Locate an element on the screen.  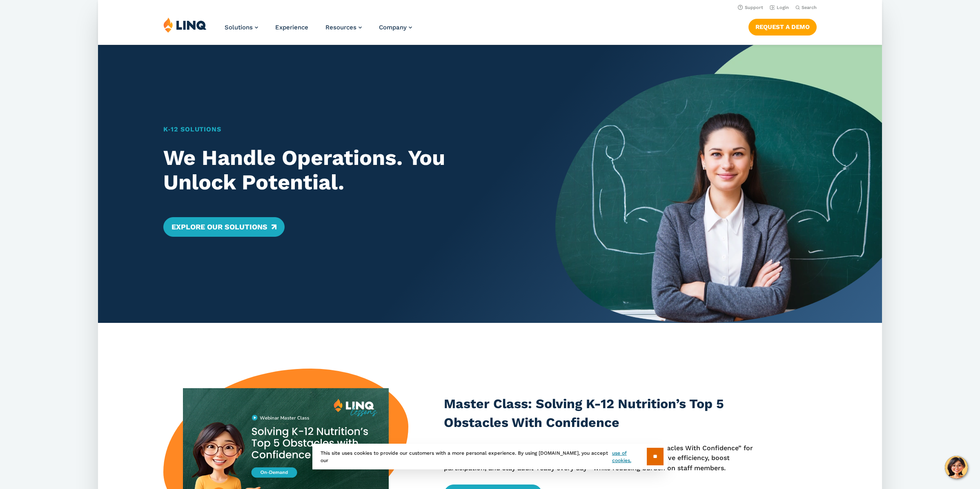
h3: Master Class: Solving K-12 Nutrition’s Top 5 Obstacles With Confidence is located at coordinates (602, 413).